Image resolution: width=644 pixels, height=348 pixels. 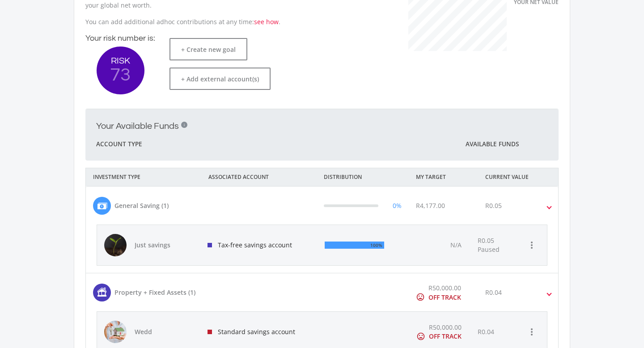 What do you see at coordinates (121, 75) in the screenshot?
I see `span: 73` at bounding box center [121, 75].